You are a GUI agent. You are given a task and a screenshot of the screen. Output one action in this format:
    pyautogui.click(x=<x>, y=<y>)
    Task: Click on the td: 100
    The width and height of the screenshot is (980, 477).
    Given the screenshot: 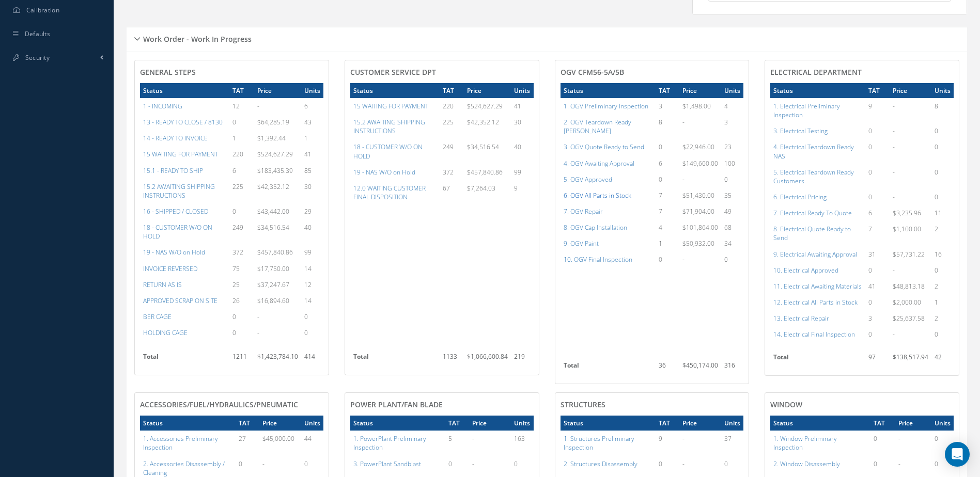 What is the action you would take?
    pyautogui.click(x=732, y=163)
    